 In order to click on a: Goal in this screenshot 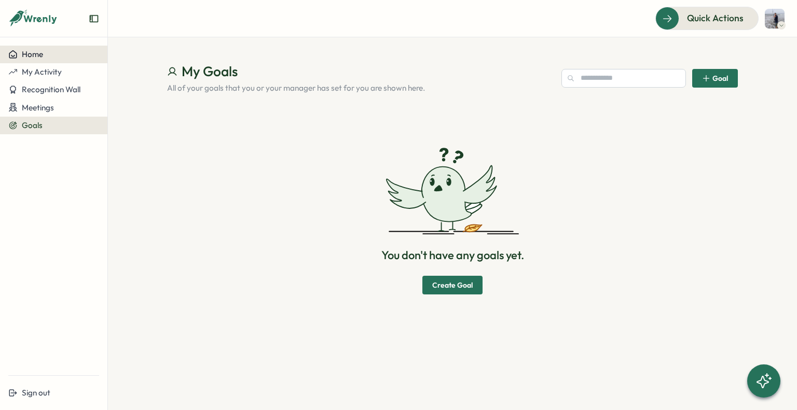, I will do `click(715, 78)`.